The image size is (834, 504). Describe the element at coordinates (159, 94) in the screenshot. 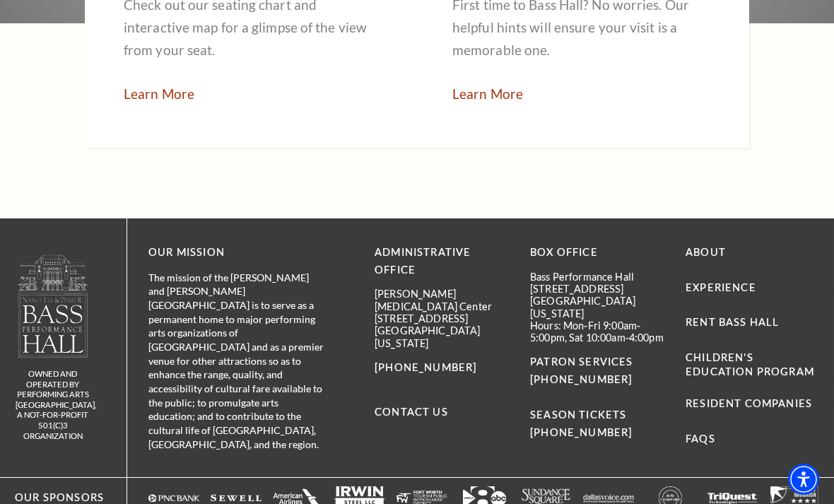

I see `a: Check out our seating chart and interactive map for a glimpse of the view from your seat Learn More` at that location.